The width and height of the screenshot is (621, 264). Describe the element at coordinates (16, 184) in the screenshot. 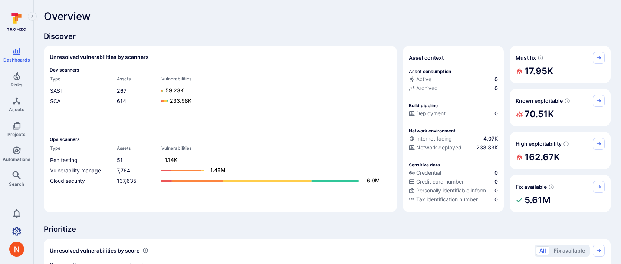

I see `span: Search` at that location.